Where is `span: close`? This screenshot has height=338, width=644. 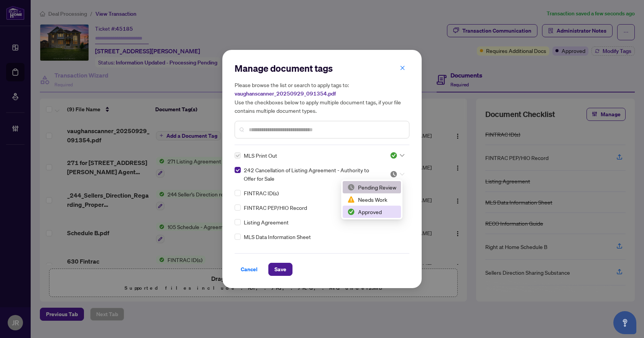 span: close is located at coordinates (403, 68).